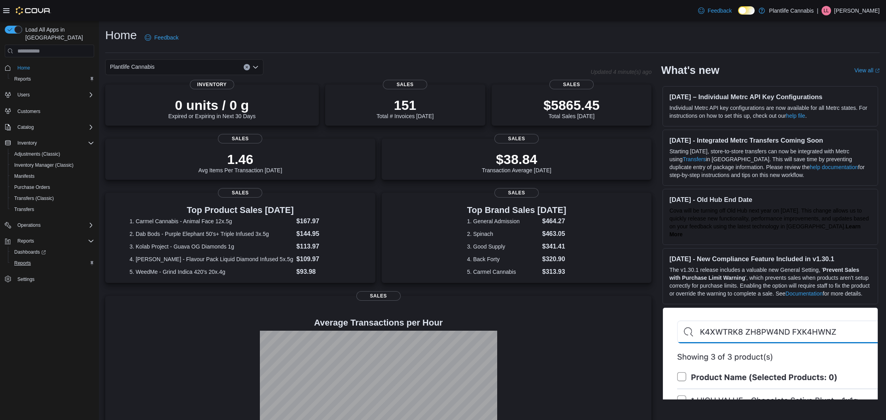  Describe the element at coordinates (211, 234) in the screenshot. I see `dt: 2. Dab Bods - Purple Elephant 50's+ Triple Infused 3x.5g` at that location.